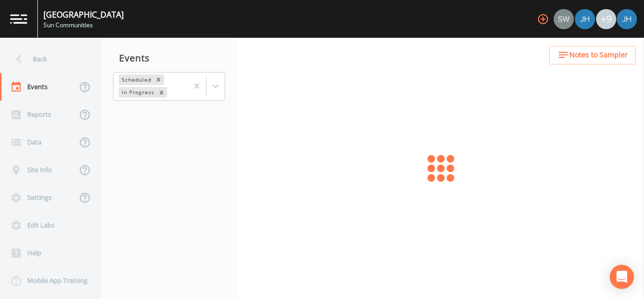 The image size is (644, 299). I want to click on div: Events, so click(169, 58).